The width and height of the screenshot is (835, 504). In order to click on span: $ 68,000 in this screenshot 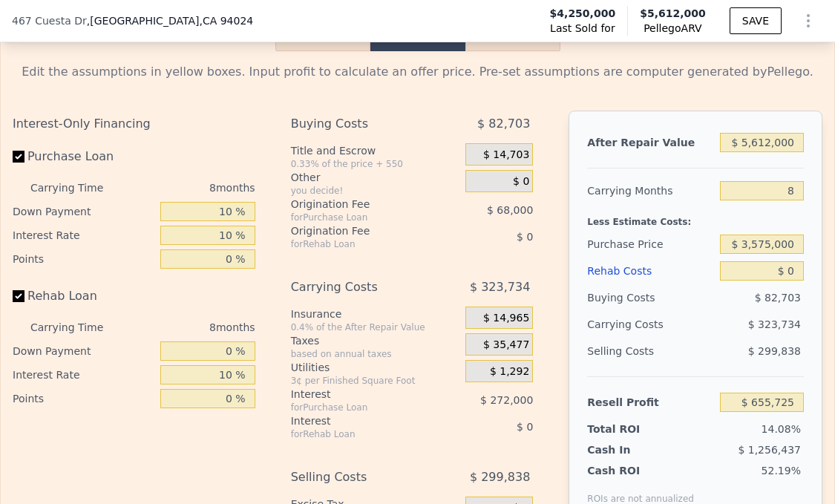, I will do `click(510, 210)`.